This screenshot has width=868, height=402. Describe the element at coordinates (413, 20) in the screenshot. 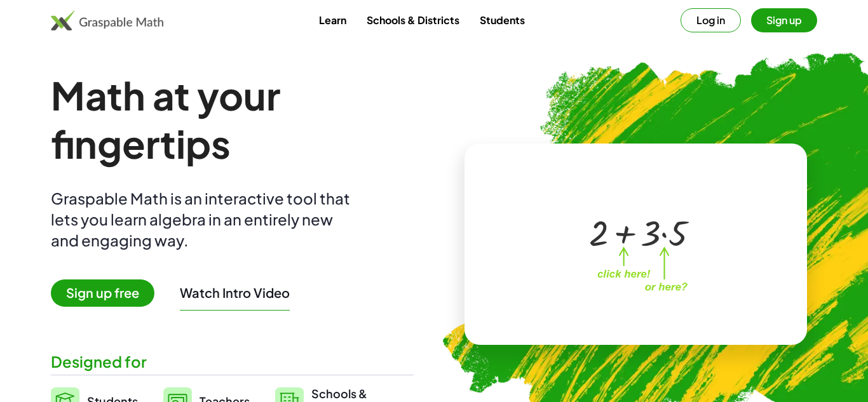

I see `a: Schools & Districts` at that location.